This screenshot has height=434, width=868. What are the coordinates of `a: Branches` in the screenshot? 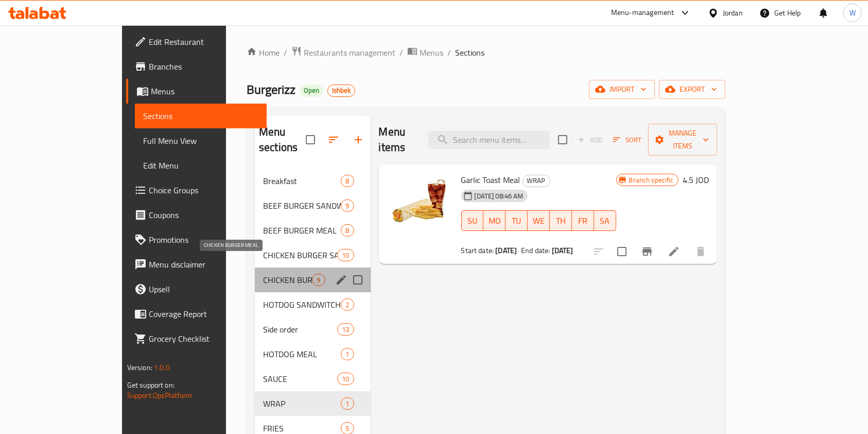 It's located at (197, 67).